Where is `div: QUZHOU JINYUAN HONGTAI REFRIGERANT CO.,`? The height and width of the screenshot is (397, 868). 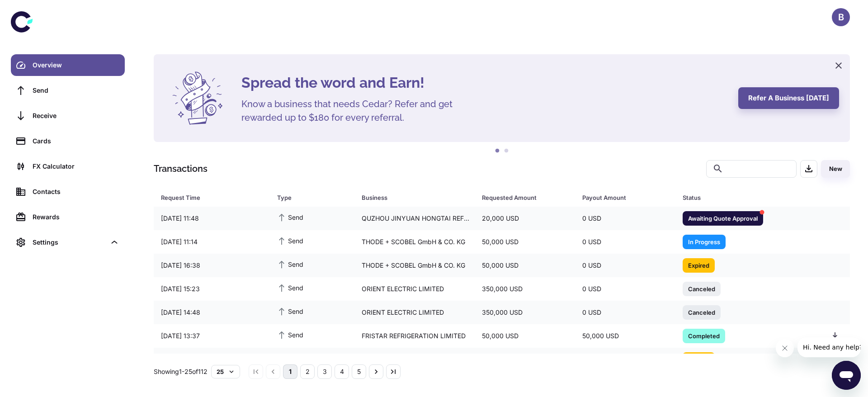
div: QUZHOU JINYUAN HONGTAI REFRIGERANT CO., is located at coordinates (415, 219).